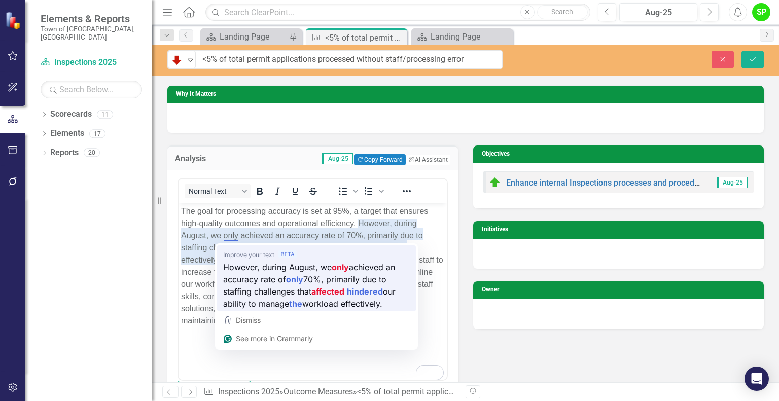  I want to click on span: Search, so click(562, 12).